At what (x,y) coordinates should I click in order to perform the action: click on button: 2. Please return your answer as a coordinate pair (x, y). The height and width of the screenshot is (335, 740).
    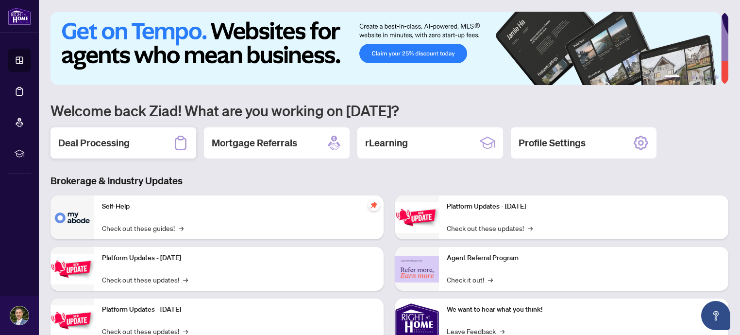
    Looking at the image, I should click on (686, 77).